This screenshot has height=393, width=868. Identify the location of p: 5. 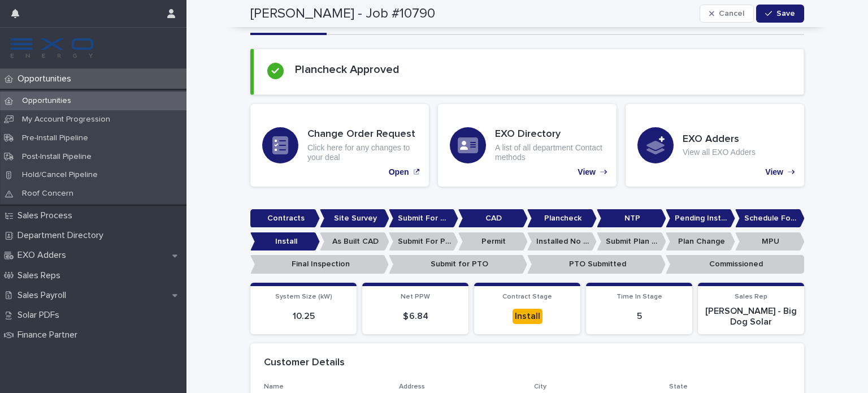
(639, 316).